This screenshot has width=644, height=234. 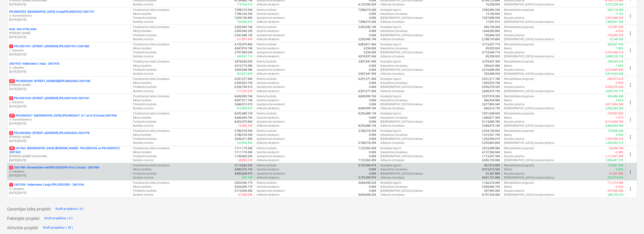 I want to click on p: 4,083,811.06€, so click(x=367, y=45).